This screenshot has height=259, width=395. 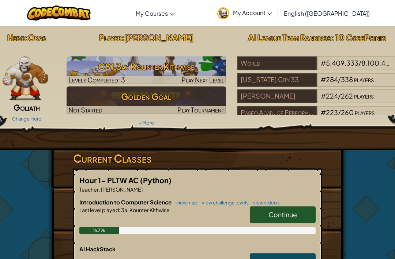 What do you see at coordinates (99, 230) in the screenshot?
I see `div: 16.7%` at bounding box center [99, 230].